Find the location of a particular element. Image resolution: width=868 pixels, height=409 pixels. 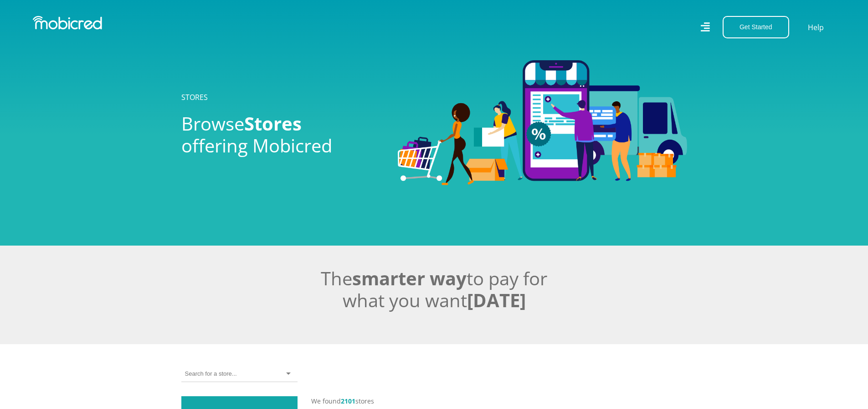

img: Stores is located at coordinates (543, 123).